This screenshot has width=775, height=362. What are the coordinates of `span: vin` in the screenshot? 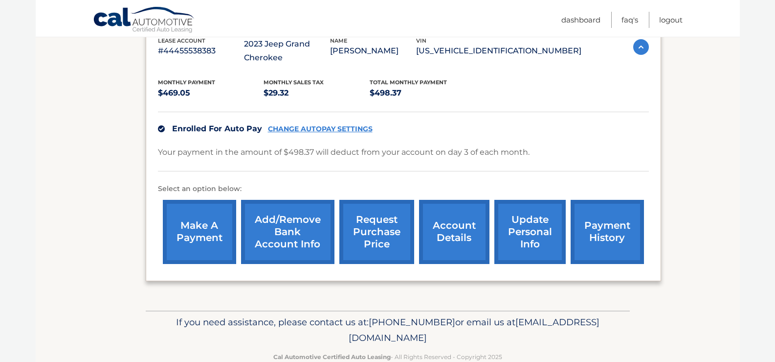 It's located at (421, 41).